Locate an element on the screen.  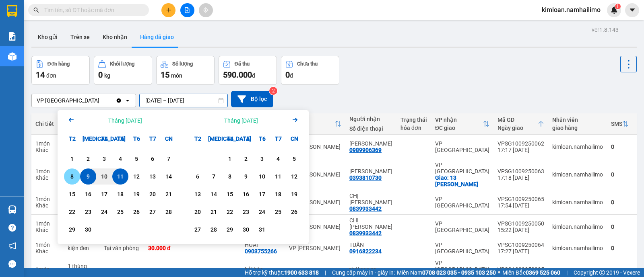
div: T5 is located at coordinates (246, 139).